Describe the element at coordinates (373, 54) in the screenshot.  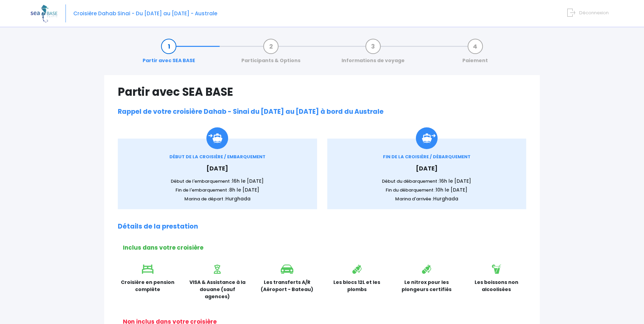
I see `a: Informations de voyage` at that location.